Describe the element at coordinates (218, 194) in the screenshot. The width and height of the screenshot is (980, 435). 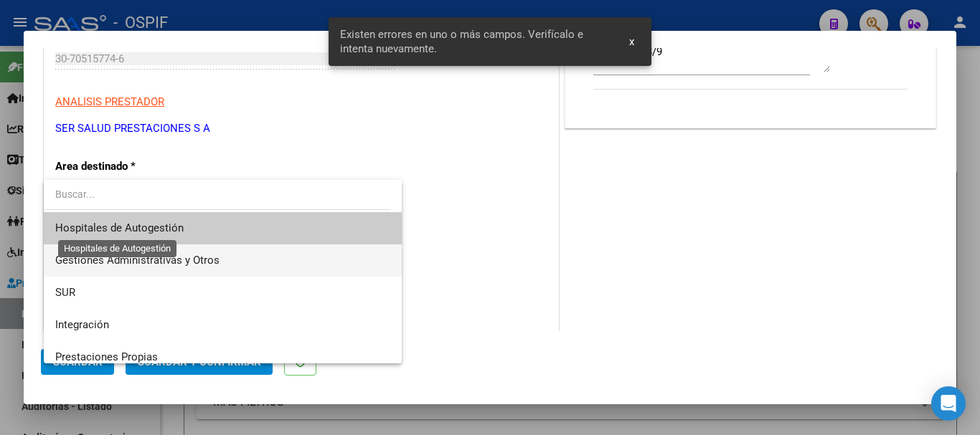
I see `input: dropdown search` at that location.